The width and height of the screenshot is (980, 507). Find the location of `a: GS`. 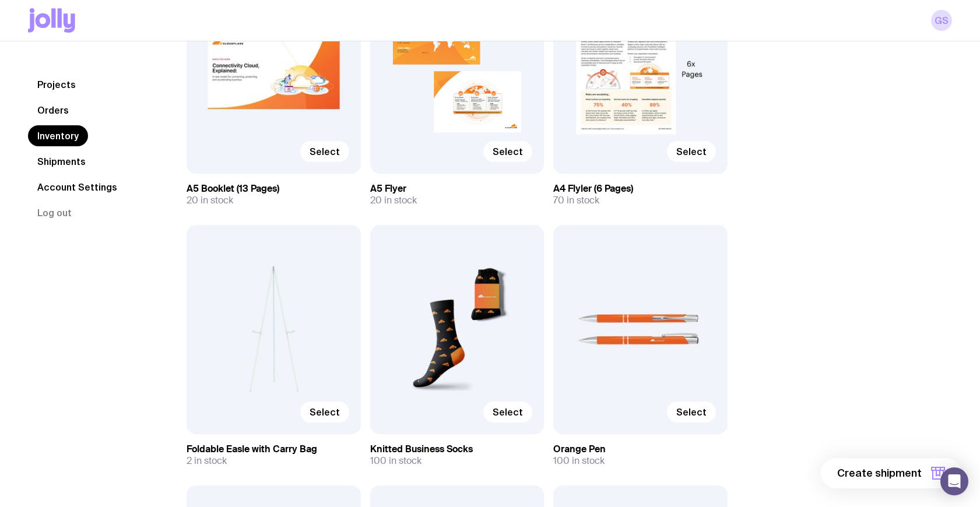

a: GS is located at coordinates (942, 21).